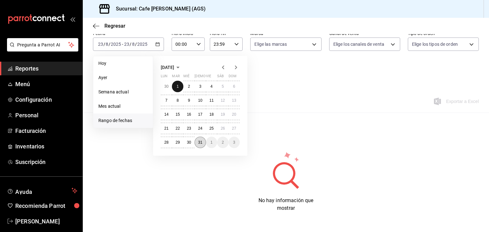 This screenshot has height=232, width=489. What do you see at coordinates (234, 87) in the screenshot?
I see `button: 6 de julio de 2025` at bounding box center [234, 87].